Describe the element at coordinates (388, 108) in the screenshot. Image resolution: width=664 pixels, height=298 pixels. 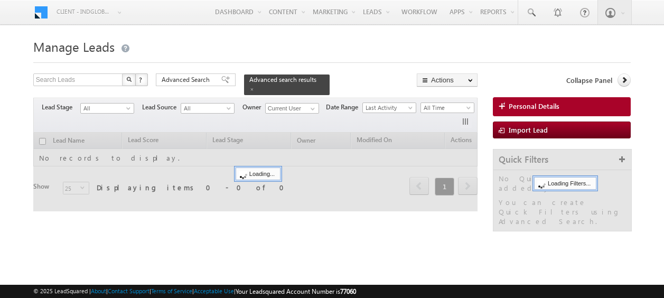
I see `span: Last Activity` at that location.